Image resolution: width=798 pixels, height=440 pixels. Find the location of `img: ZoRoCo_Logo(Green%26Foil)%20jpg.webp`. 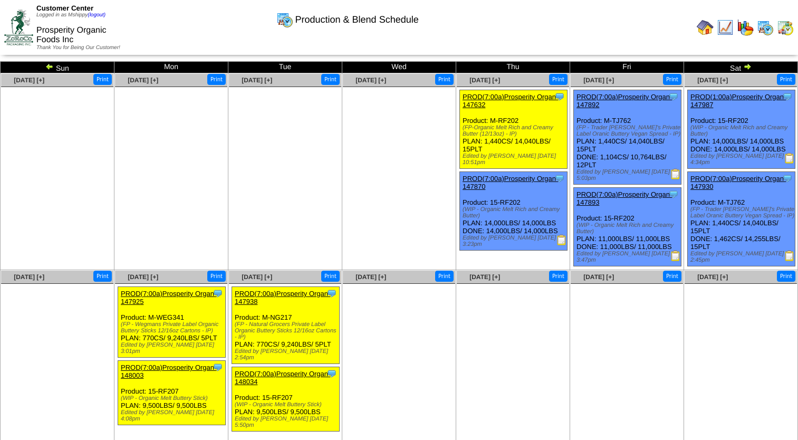

img: ZoRoCo_Logo(Green%26Foil)%20jpg.webp is located at coordinates (18, 27).